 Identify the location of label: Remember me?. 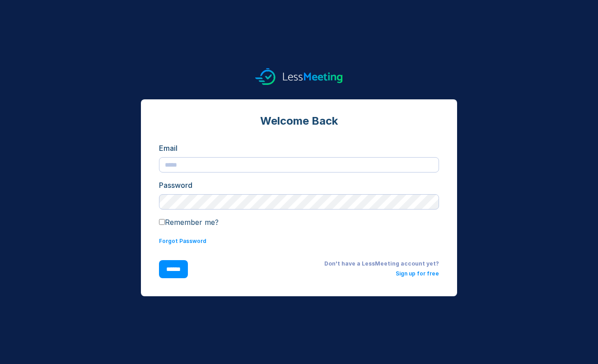
(189, 222).